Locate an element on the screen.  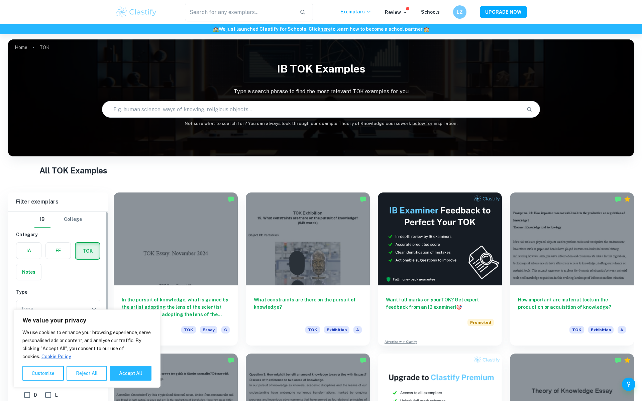
h1: All TOK Examples is located at coordinates (321, 170).